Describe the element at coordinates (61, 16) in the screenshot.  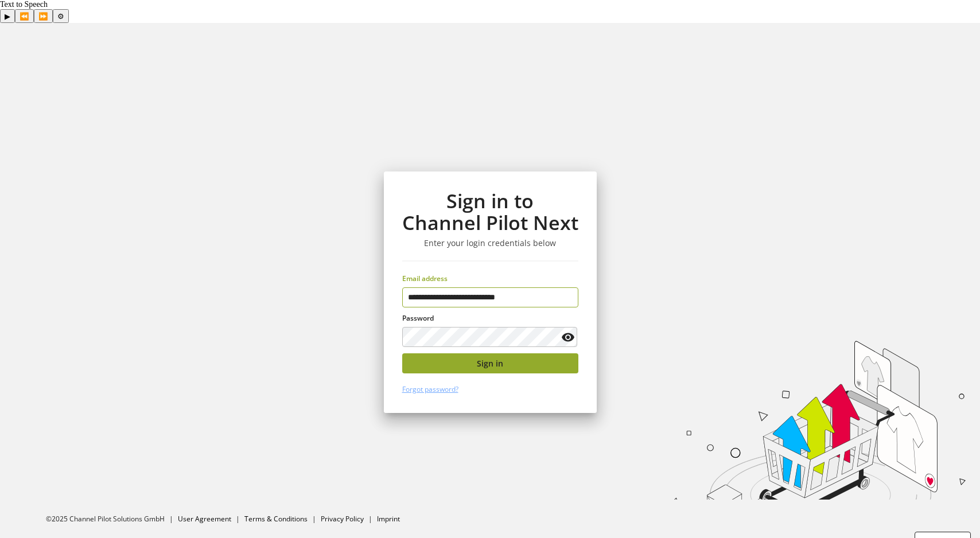
I see `button: Settings` at that location.